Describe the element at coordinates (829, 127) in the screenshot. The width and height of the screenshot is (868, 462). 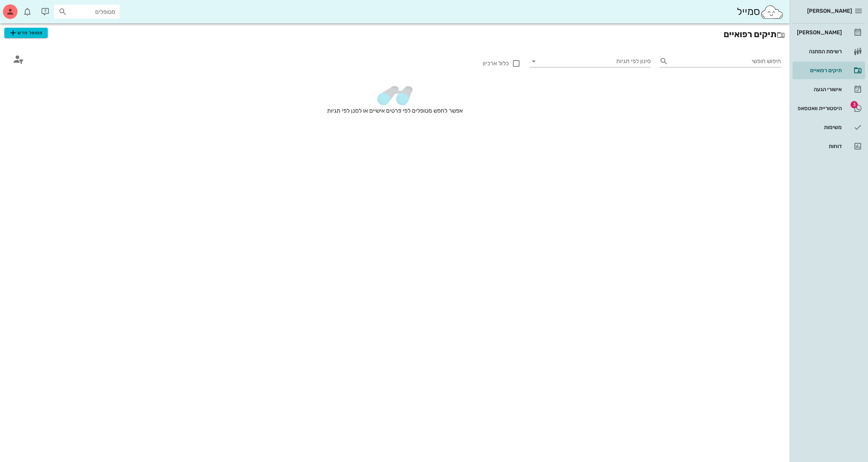
I see `a: משימות` at that location.